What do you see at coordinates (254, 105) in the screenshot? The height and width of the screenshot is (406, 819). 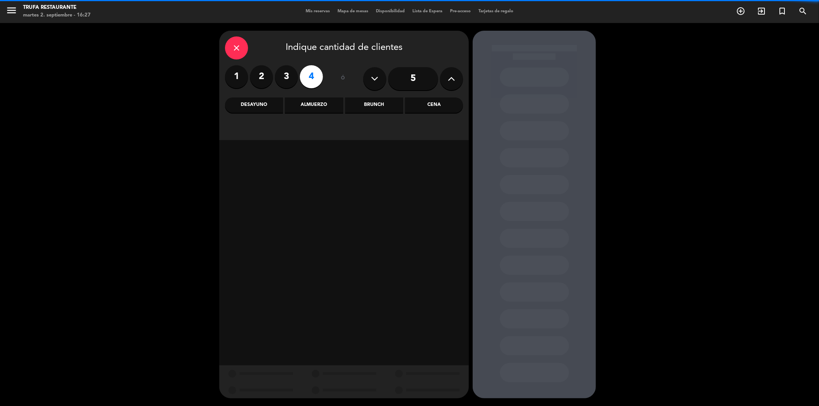 I see `div: Desayuno` at bounding box center [254, 105].